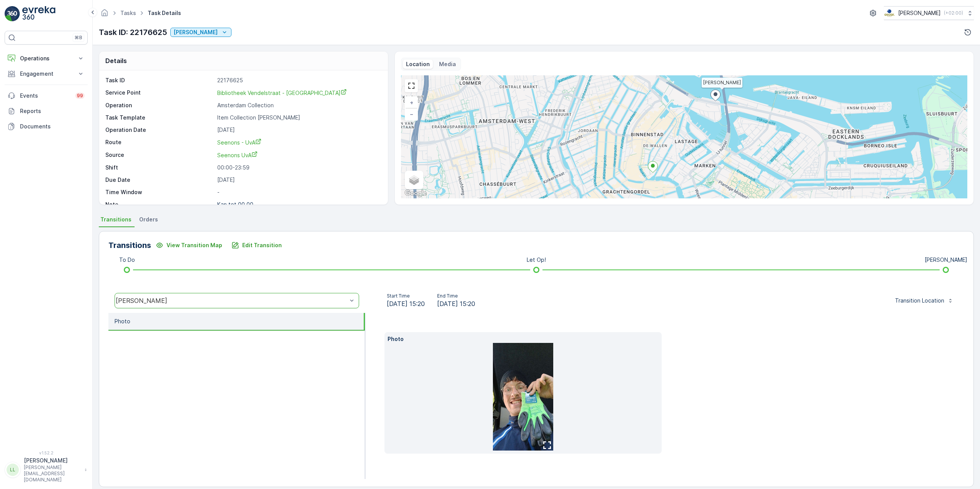 The width and height of the screenshot is (980, 489). I want to click on p: Operation, so click(160, 105).